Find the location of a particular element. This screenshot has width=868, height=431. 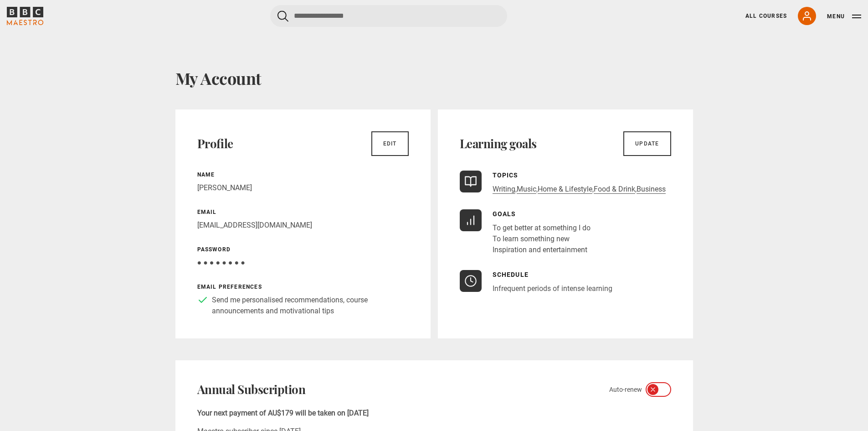

button: Toggle navigation is located at coordinates (844, 17).